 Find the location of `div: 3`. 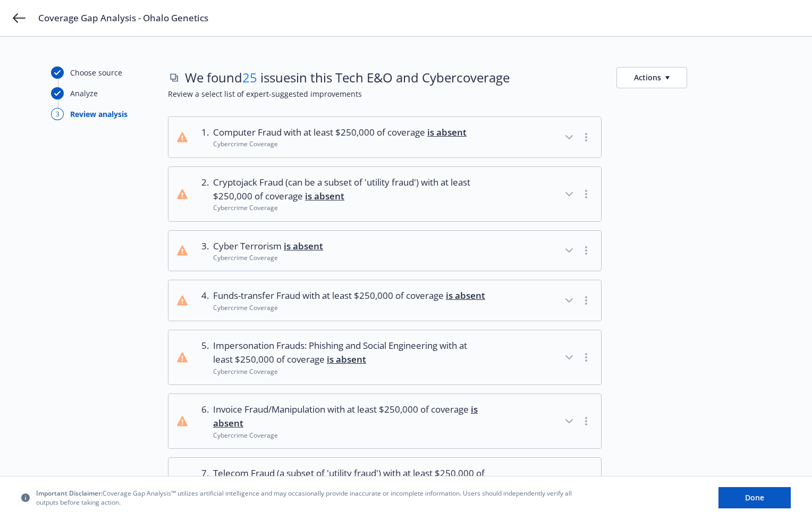

div: 3 is located at coordinates (58, 113).